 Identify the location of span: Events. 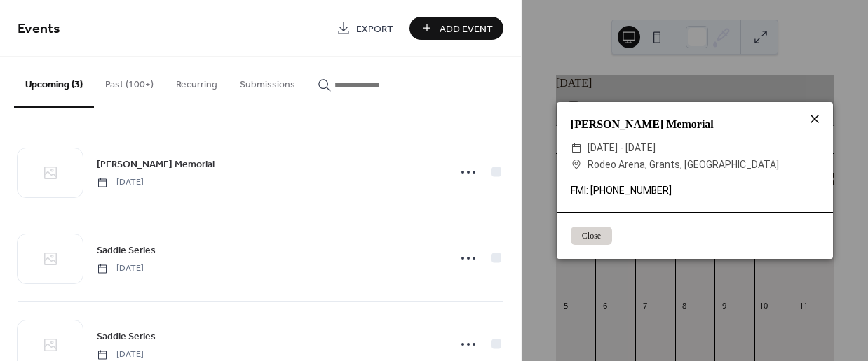
(38, 29).